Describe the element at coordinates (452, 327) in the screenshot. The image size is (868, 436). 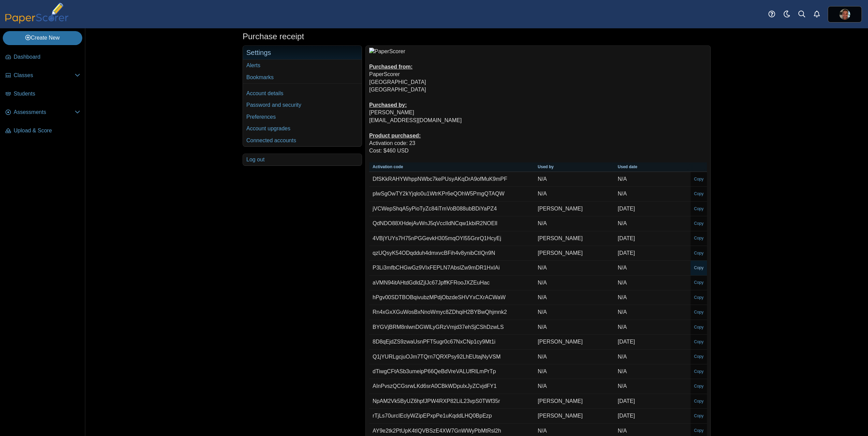
I see `td: BYGVjBRM8nlwnDGWlLyGRzVmjd37ehSjCShDzwLS` at that location.